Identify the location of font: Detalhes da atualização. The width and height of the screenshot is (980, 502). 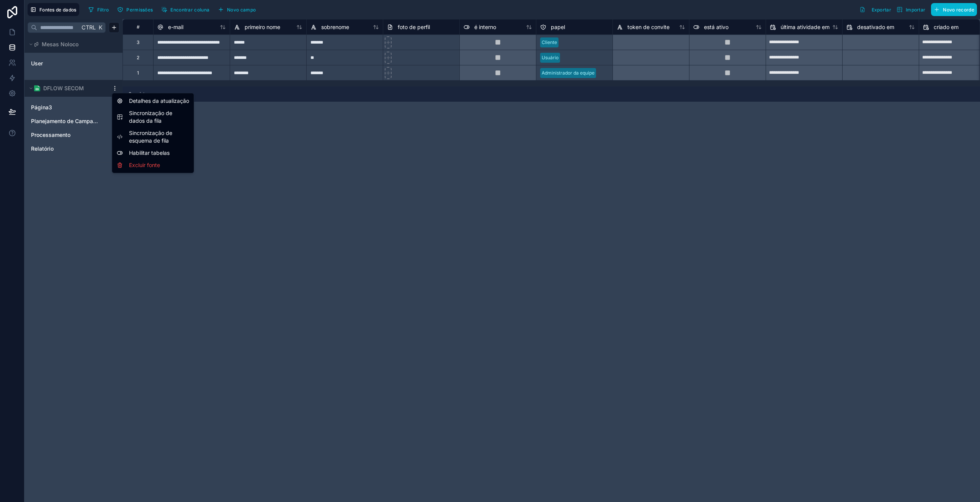
(159, 101).